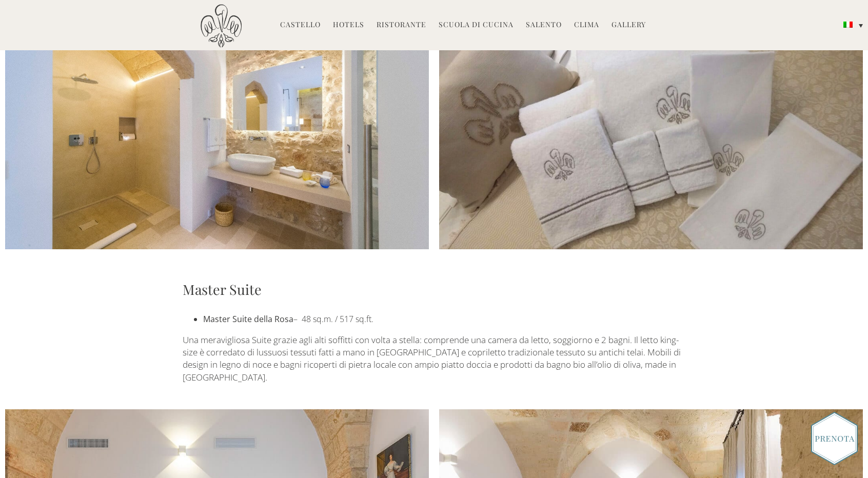 The height and width of the screenshot is (478, 868). What do you see at coordinates (322, 58) in the screenshot?
I see `a: Camere Castello` at bounding box center [322, 58].